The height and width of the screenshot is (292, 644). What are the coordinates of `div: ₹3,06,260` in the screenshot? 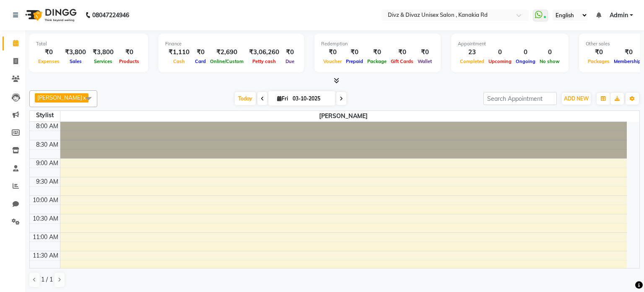 It's located at (264, 52).